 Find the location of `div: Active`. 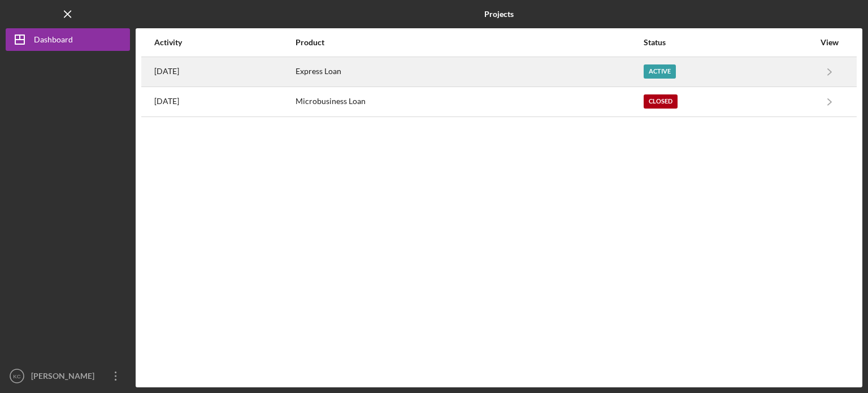

div: Active is located at coordinates (659, 71).